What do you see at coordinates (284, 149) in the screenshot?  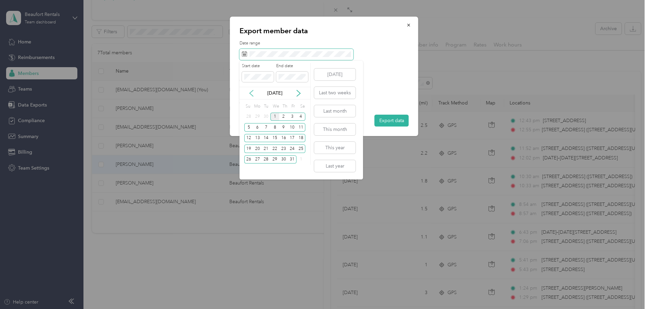 I see `div: 23` at bounding box center [284, 149].